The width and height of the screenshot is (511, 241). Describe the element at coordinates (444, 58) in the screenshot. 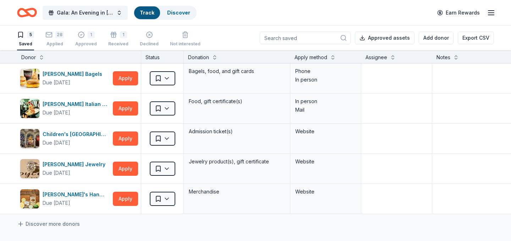

I see `div: Notes` at that location.